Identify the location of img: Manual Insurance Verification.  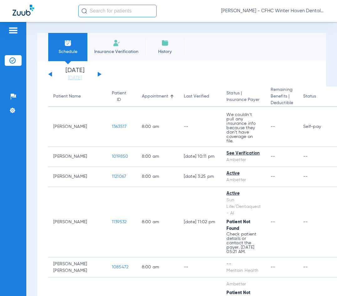
(117, 43).